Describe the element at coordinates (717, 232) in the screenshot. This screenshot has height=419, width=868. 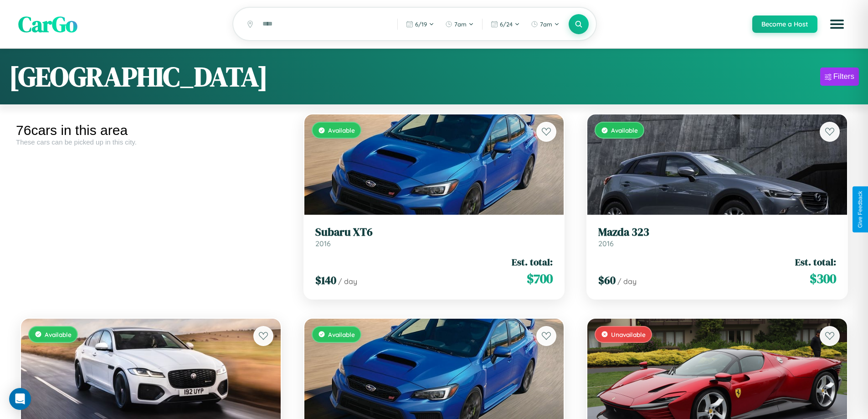
I see `h3: Mazda 323` at that location.